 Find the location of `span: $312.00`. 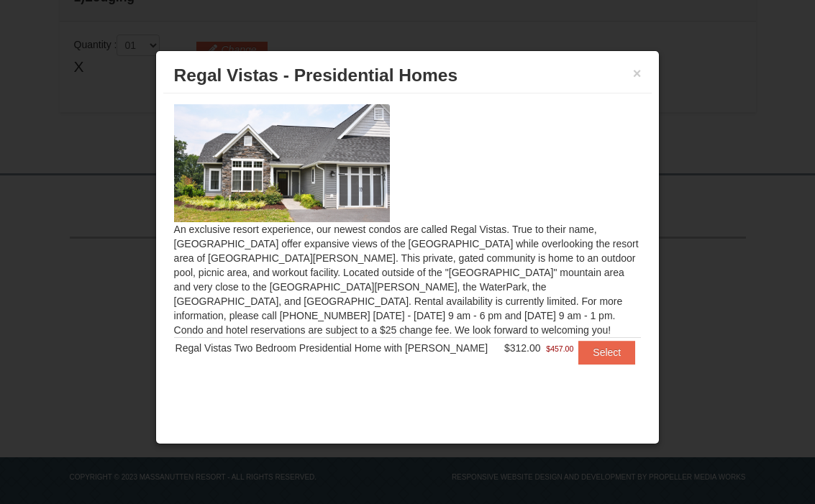

span: $312.00 is located at coordinates (522, 348).